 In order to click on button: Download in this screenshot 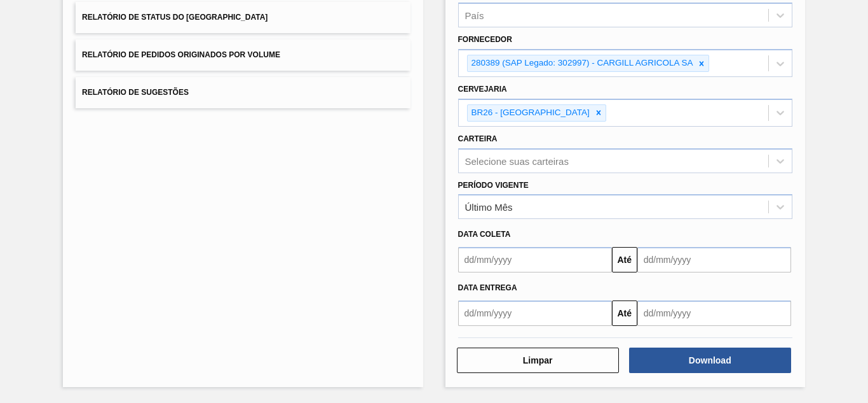, I will do `click(710, 360)`.